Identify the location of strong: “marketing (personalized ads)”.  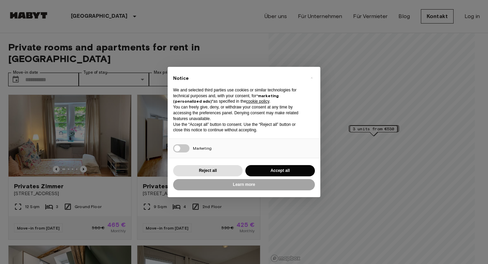
(226, 99).